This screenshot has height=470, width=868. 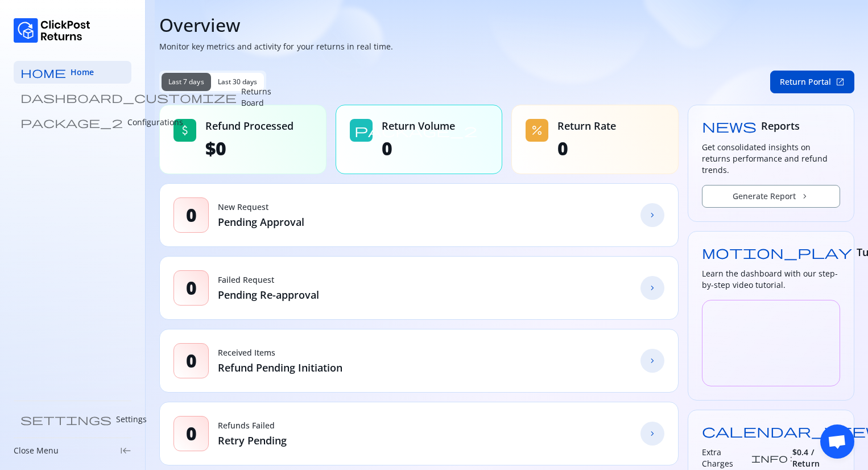 I want to click on p: Refund Pending Initiation, so click(x=280, y=368).